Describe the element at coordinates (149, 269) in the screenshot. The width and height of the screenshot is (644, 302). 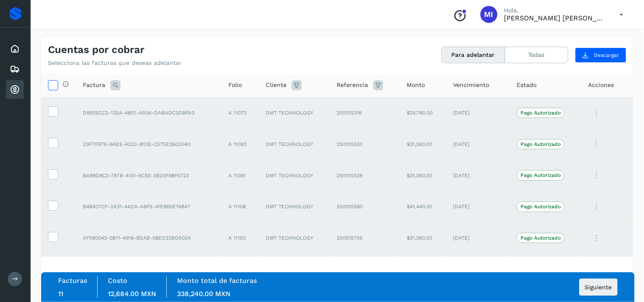
I see `td: 7B533138-CFA3-47E3-A1E6-C6808E211DA5` at that location.